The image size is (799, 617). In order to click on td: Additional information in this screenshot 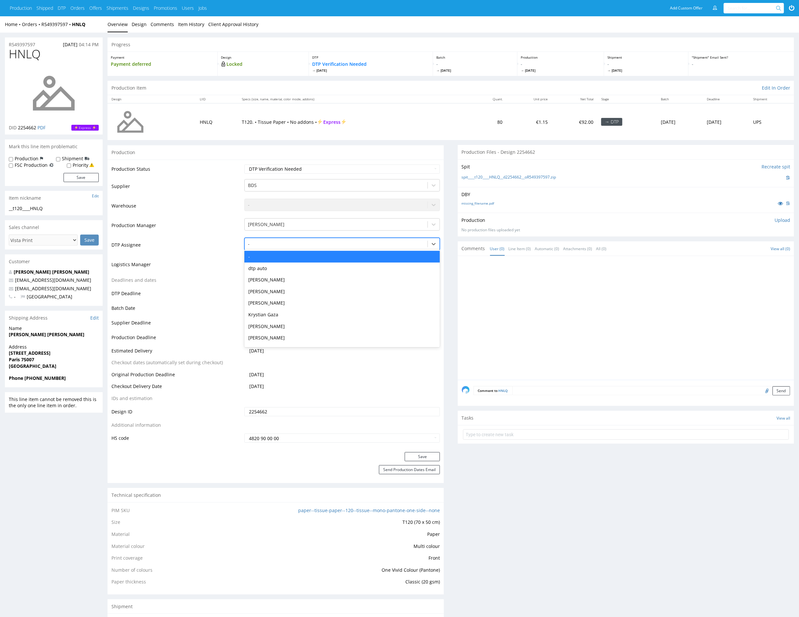, I will do `click(177, 427)`.